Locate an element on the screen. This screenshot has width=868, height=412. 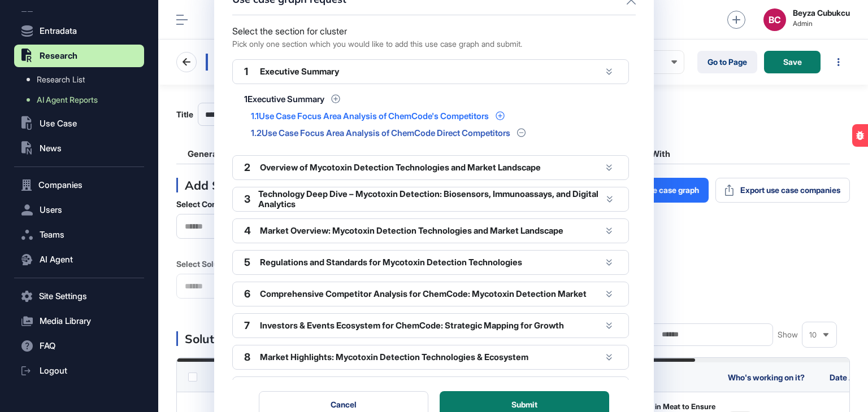
div: 6 is located at coordinates (252, 294).